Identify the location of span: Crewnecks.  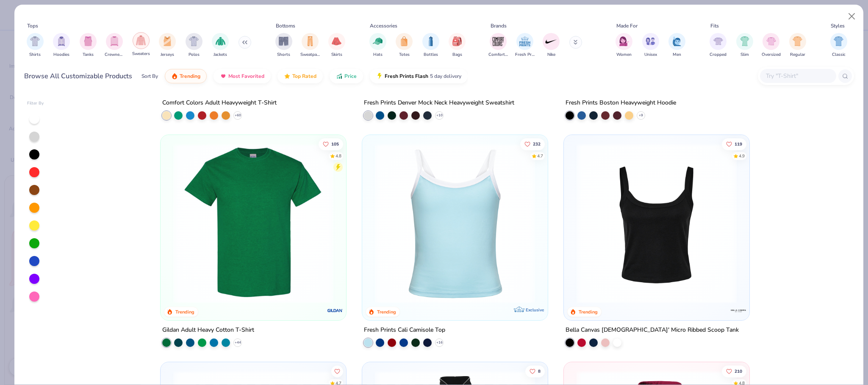
(114, 54).